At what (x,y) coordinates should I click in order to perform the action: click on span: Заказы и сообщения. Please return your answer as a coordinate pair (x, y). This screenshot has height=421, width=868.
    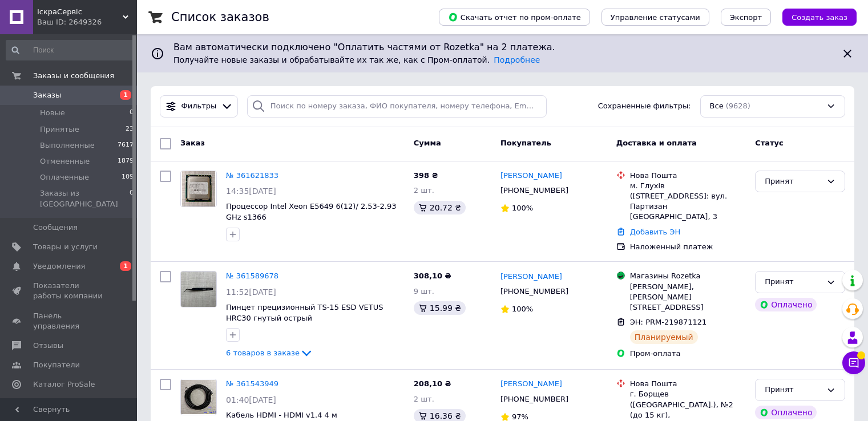
    Looking at the image, I should click on (74, 76).